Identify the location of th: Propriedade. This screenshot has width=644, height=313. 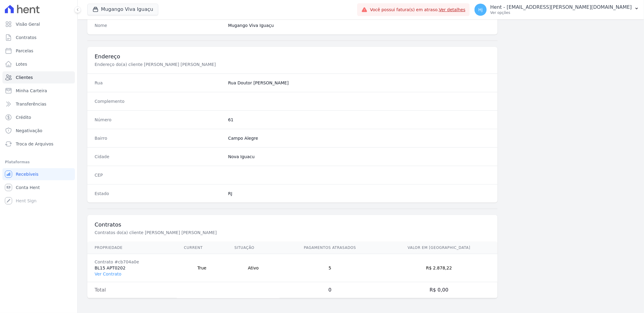
(132, 248).